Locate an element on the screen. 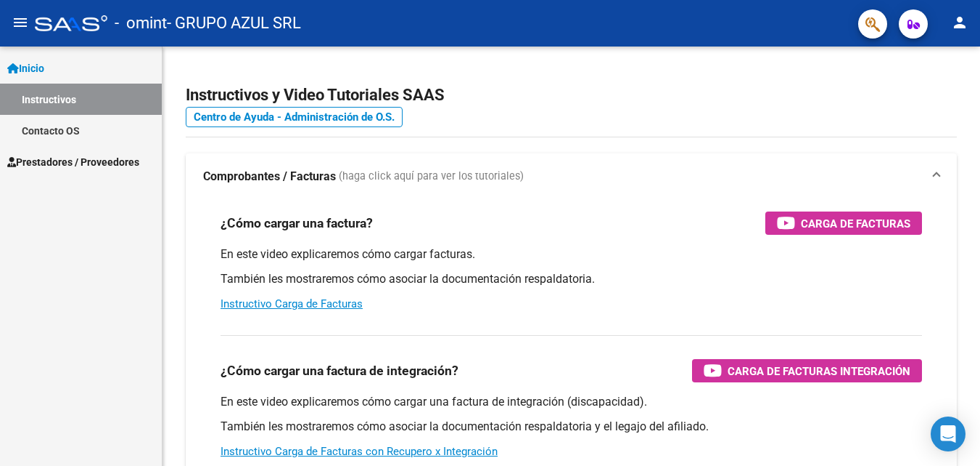 Image resolution: width=980 pixels, height=466 pixels. p: También les mostraremos cómo asociar la documentación respaldatoria y el legajo del afiliado. is located at coordinates (571, 427).